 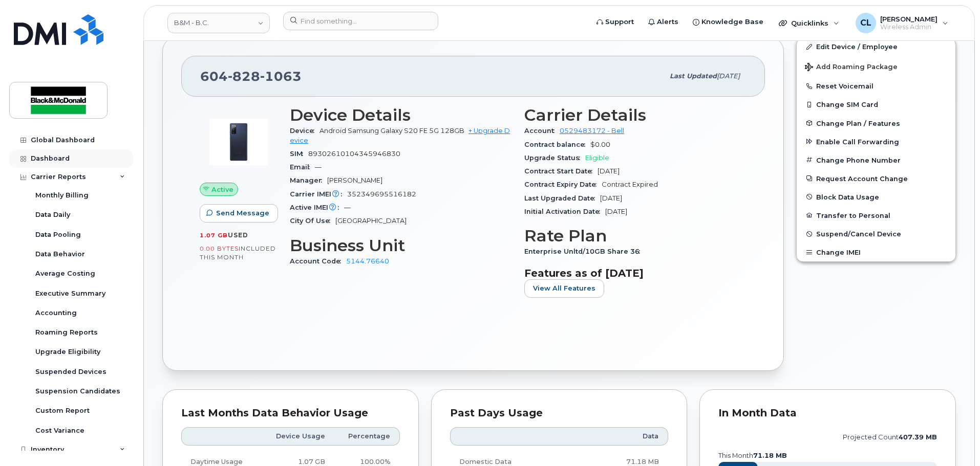 What do you see at coordinates (400, 135) in the screenshot?
I see `a: + Upgrade Device` at bounding box center [400, 135].